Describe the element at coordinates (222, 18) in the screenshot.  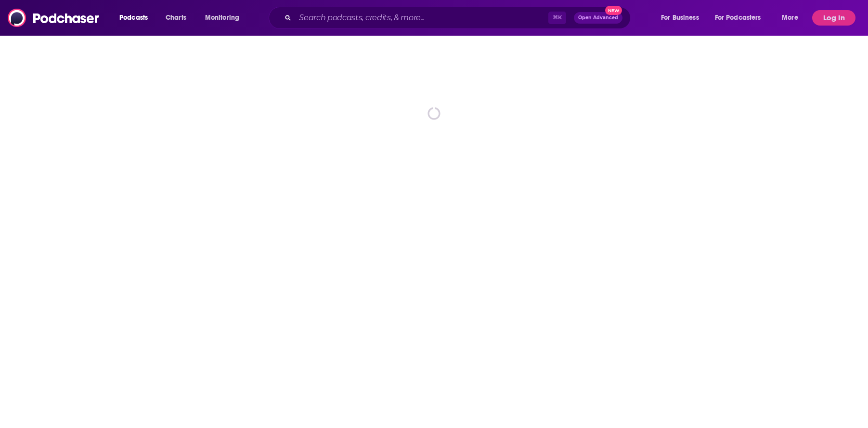
I see `span: Monitoring` at that location.